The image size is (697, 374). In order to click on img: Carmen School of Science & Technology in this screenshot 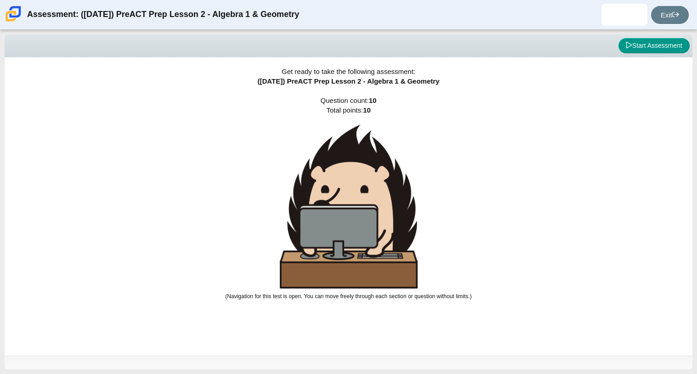, I will do `click(13, 14)`.